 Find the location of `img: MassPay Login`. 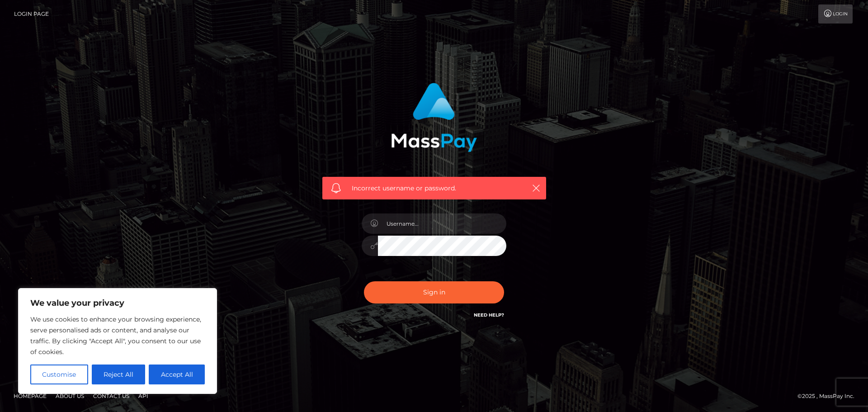

img: MassPay Login is located at coordinates (434, 117).